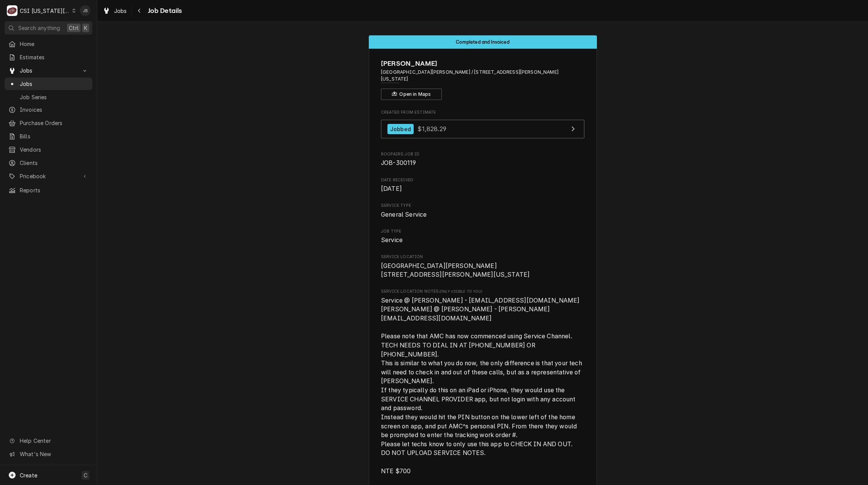 The height and width of the screenshot is (485, 868). I want to click on span: C, so click(86, 475).